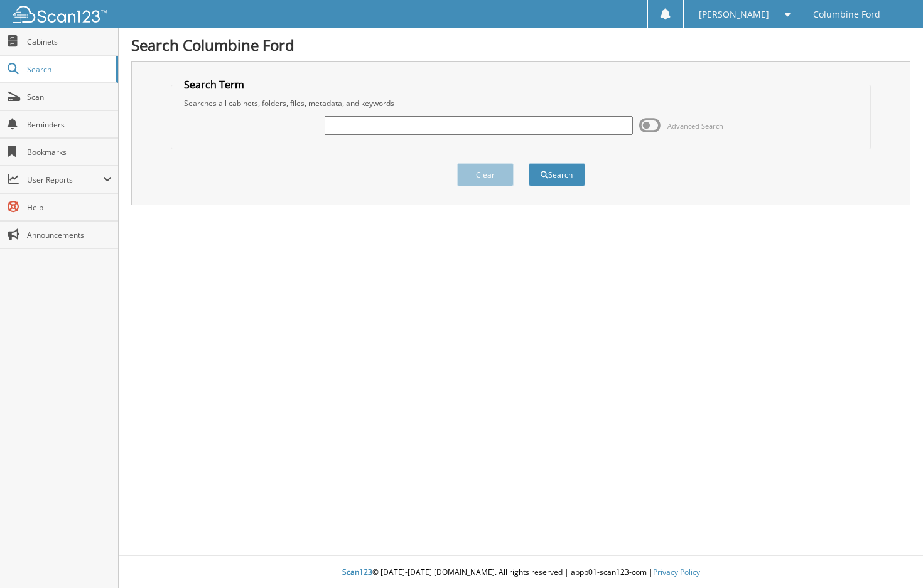 The image size is (923, 588). What do you see at coordinates (69, 41) in the screenshot?
I see `span: Cabinets` at bounding box center [69, 41].